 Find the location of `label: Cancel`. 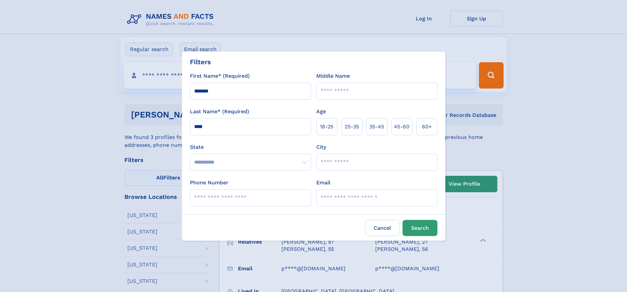

label: Cancel is located at coordinates (382, 228).